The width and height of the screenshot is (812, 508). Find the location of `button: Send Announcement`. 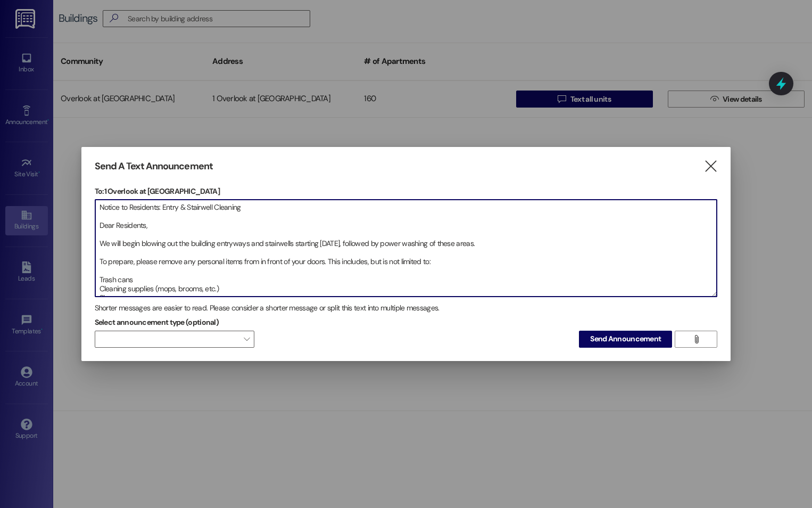

button: Send Announcement is located at coordinates (625, 339).